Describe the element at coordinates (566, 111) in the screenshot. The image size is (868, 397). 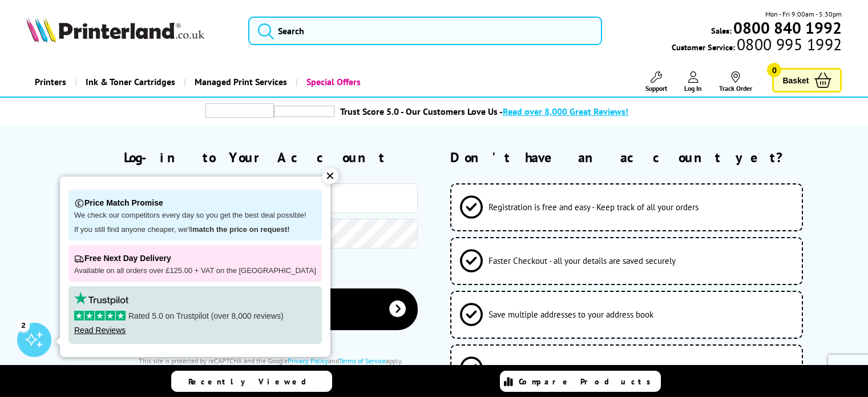
I see `span: Read over 8,000 Great Reviews!` at that location.